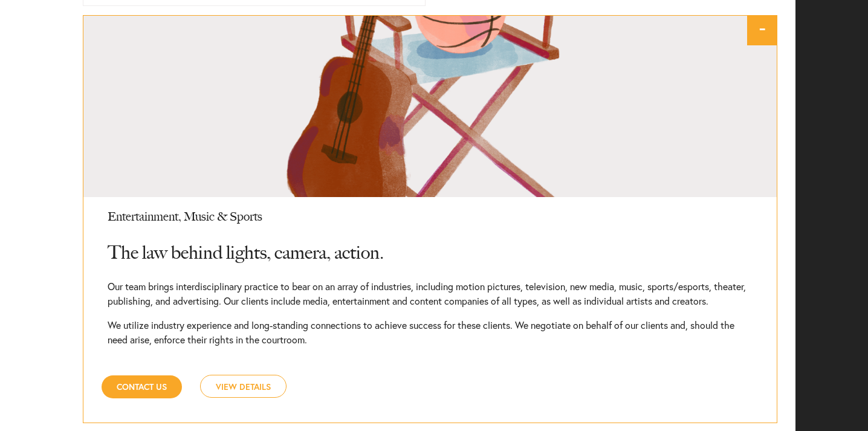 The height and width of the screenshot is (431, 868). What do you see at coordinates (430, 294) in the screenshot?
I see `p: Our team brings interdisciplinary practice to bear on an array of industries, including motion pi...` at bounding box center [430, 294].